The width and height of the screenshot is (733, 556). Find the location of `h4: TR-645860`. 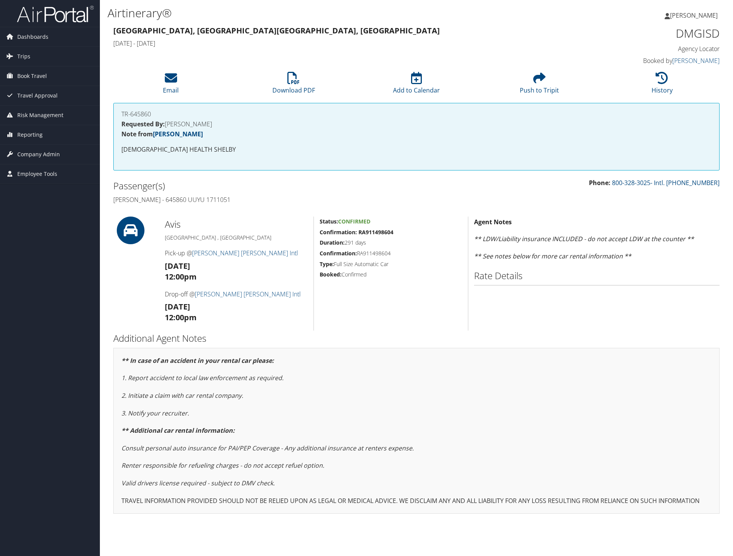

h4: TR-645860 is located at coordinates (416, 114).